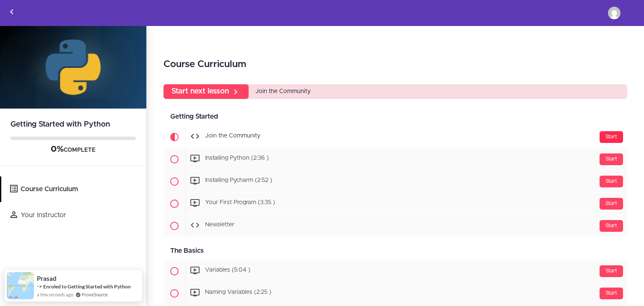 The height and width of the screenshot is (306, 644). What do you see at coordinates (395, 181) in the screenshot?
I see `a: Start Installing Pycharm (2:52 )` at bounding box center [395, 181].